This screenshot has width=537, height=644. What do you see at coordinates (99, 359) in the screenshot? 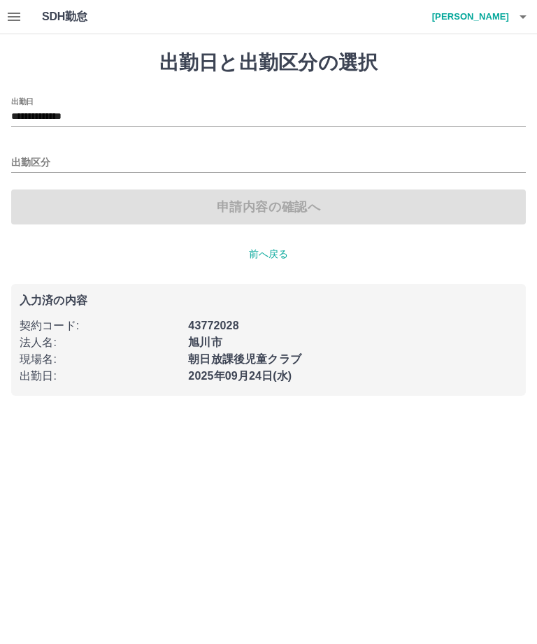
I see `p: 現場名 :` at bounding box center [99, 359].